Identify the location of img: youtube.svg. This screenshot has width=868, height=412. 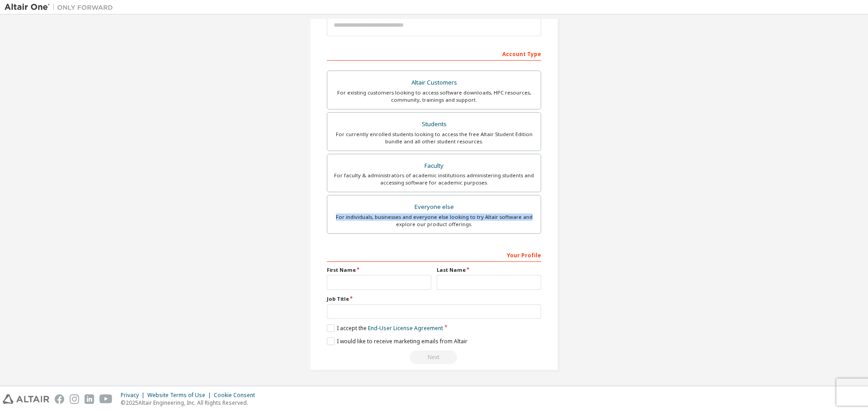
(106, 398).